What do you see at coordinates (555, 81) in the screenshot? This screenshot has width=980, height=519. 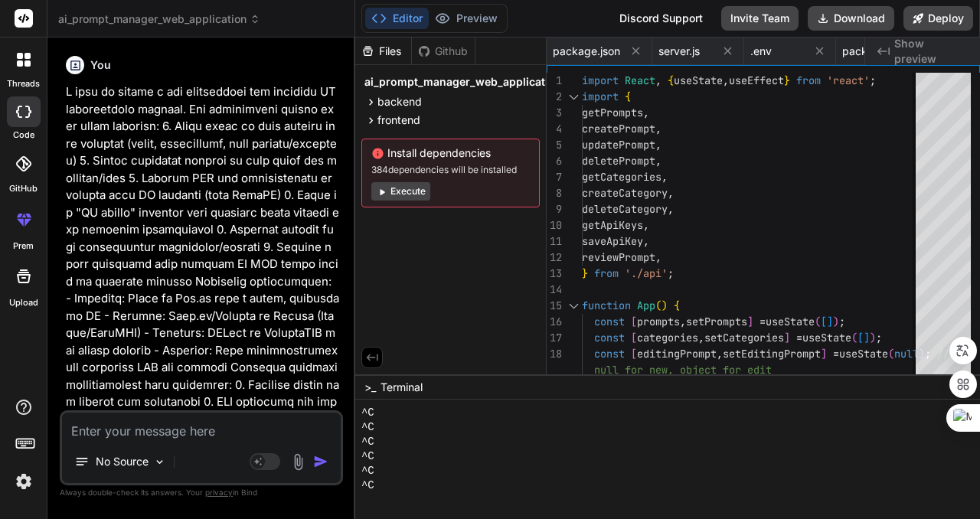 I see `div: 1` at bounding box center [555, 81].